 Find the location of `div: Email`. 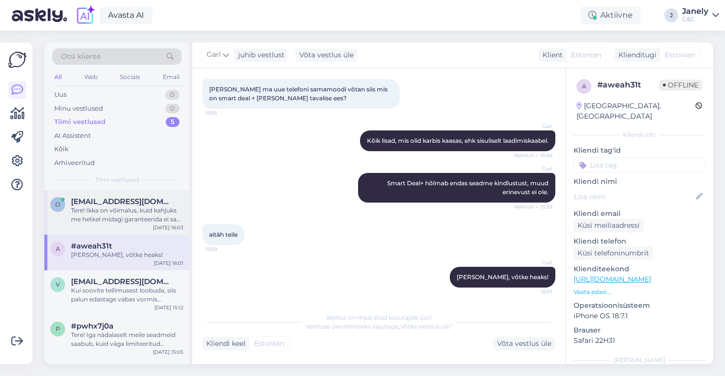

div: Email is located at coordinates (171, 77).